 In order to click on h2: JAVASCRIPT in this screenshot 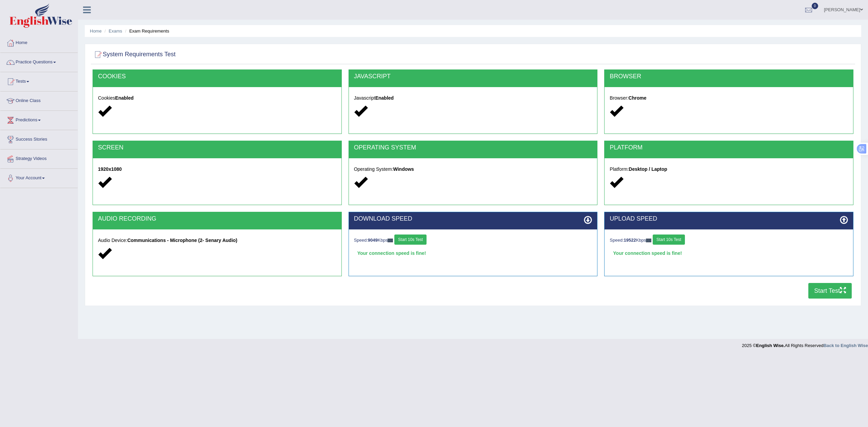, I will do `click(473, 76)`.